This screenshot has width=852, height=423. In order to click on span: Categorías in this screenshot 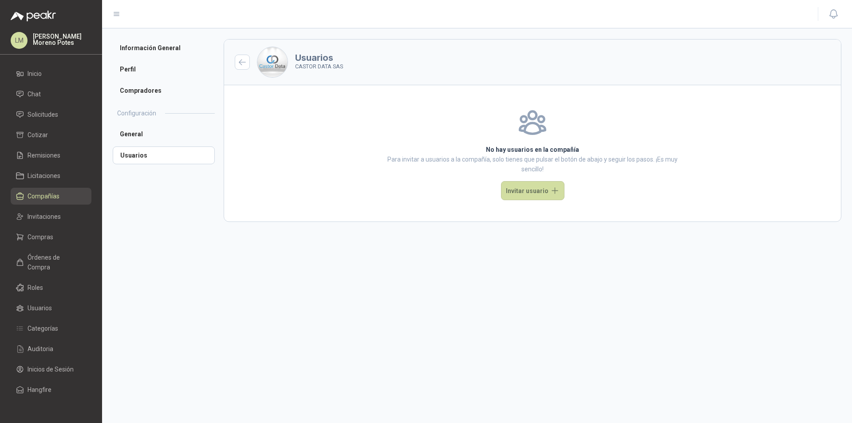, I will do `click(43, 329)`.